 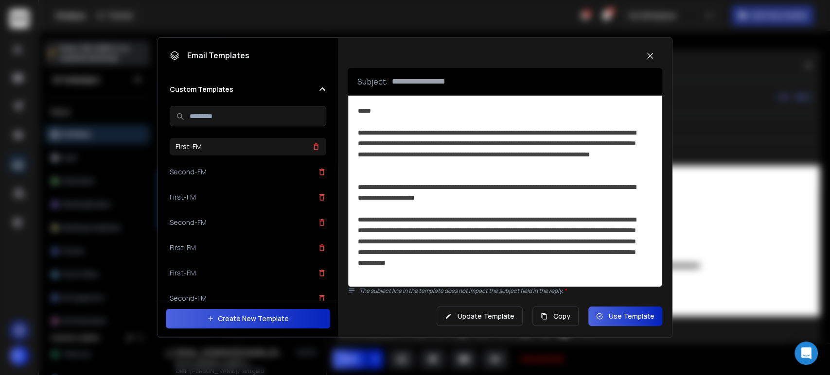 What do you see at coordinates (510, 291) in the screenshot?
I see `p: The subject line in the template does not impact the subject field in the` at bounding box center [510, 291].